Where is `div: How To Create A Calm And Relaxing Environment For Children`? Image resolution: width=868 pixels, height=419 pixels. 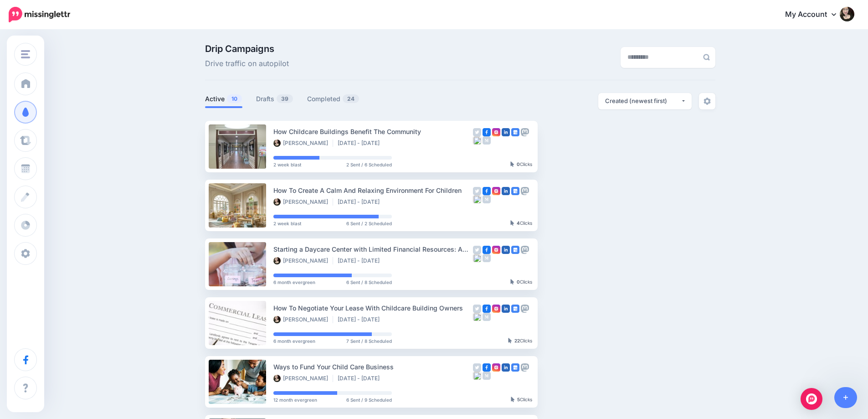 div: How To Create A Calm And Relaxing Environment For Children is located at coordinates (373, 190).